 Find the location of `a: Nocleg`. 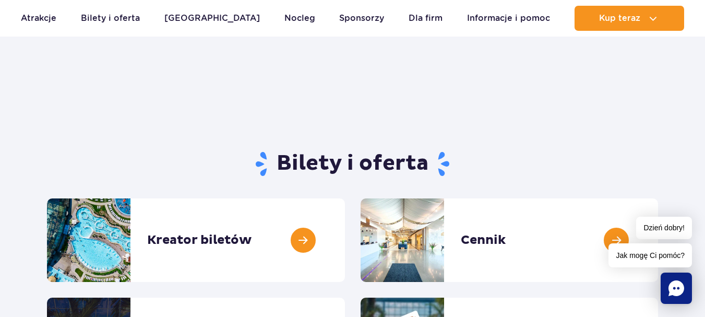

a: Nocleg is located at coordinates (300, 18).